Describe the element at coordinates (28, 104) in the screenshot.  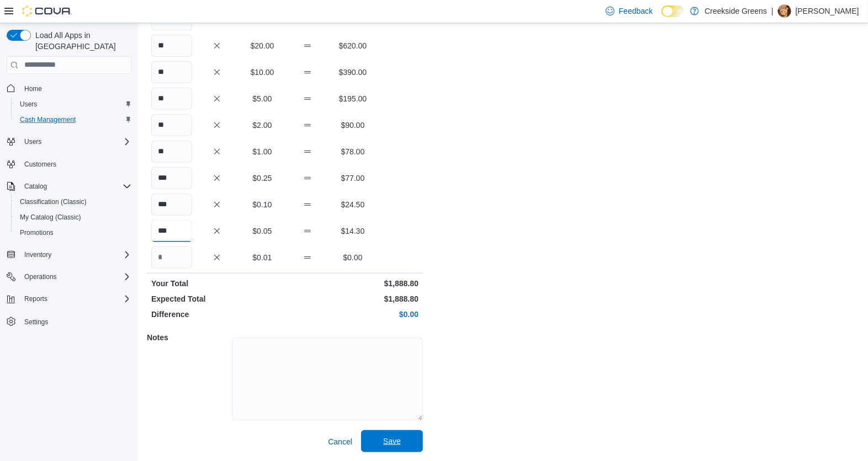
I see `a: Users` at that location.